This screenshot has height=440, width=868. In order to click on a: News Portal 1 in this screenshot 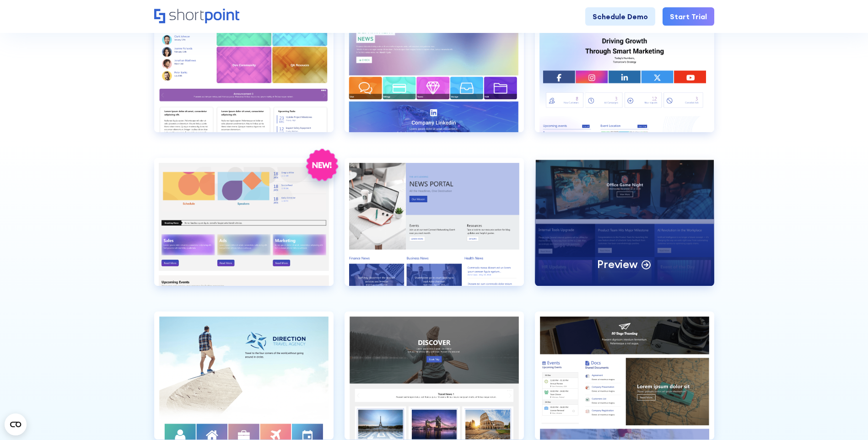, I will do `click(434, 229)`.